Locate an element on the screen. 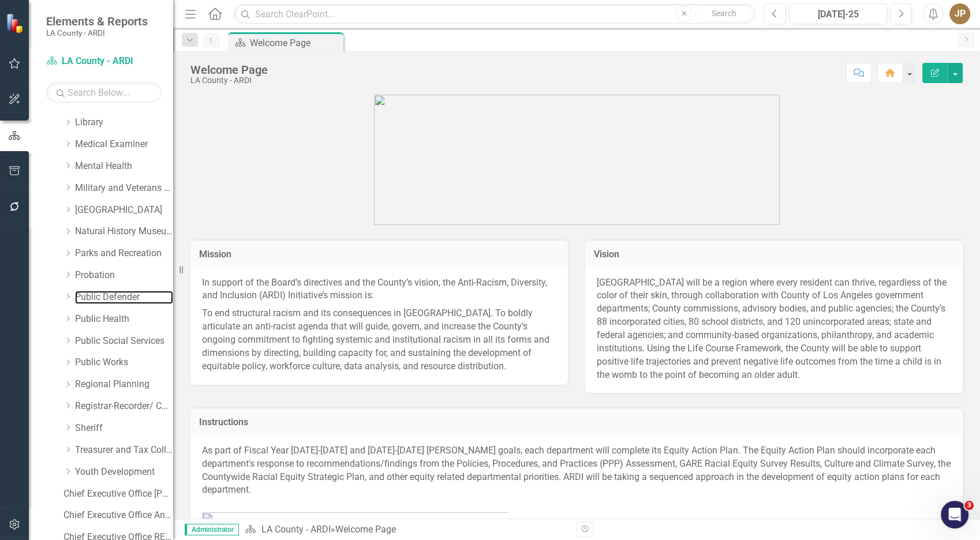 This screenshot has height=540, width=980. a: Chief Executive Office Annual Report FY24-25 is located at coordinates (118, 515).